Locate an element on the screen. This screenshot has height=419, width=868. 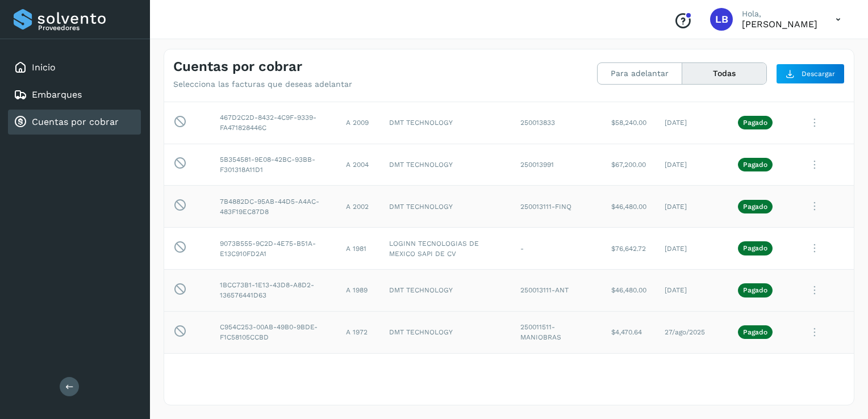
td: 27/ago/2025 is located at coordinates (692, 332).